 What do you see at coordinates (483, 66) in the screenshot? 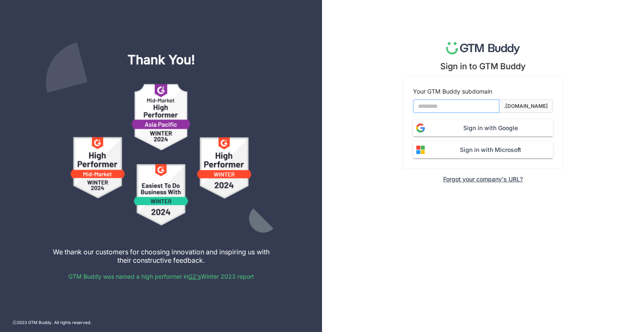
I see `div: Sign in to GTM Buddy` at bounding box center [483, 66].